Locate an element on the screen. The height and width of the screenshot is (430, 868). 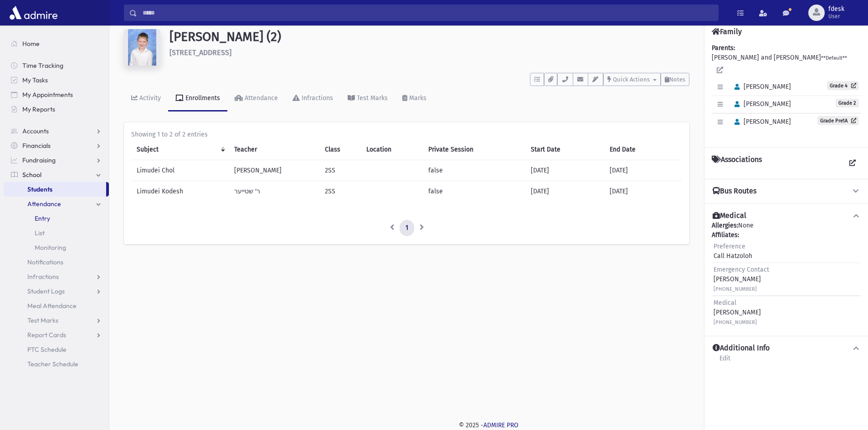
th: Start Date is located at coordinates (565, 150).